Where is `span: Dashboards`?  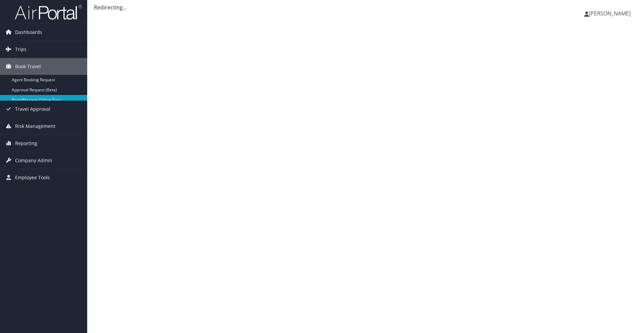 span: Dashboards is located at coordinates (29, 32).